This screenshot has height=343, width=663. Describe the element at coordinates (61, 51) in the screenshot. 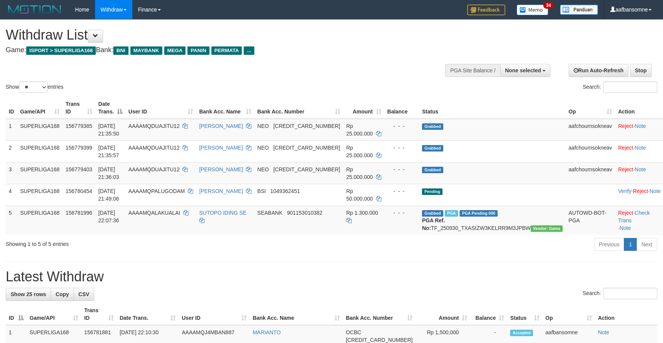

I see `span: ISPORT > SUPERLIGA168` at that location.